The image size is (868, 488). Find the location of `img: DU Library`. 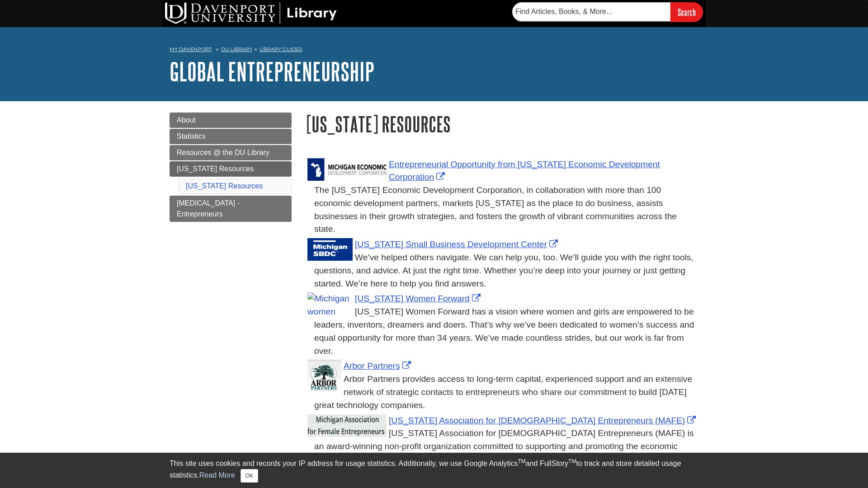

img: DU Library is located at coordinates (251, 13).